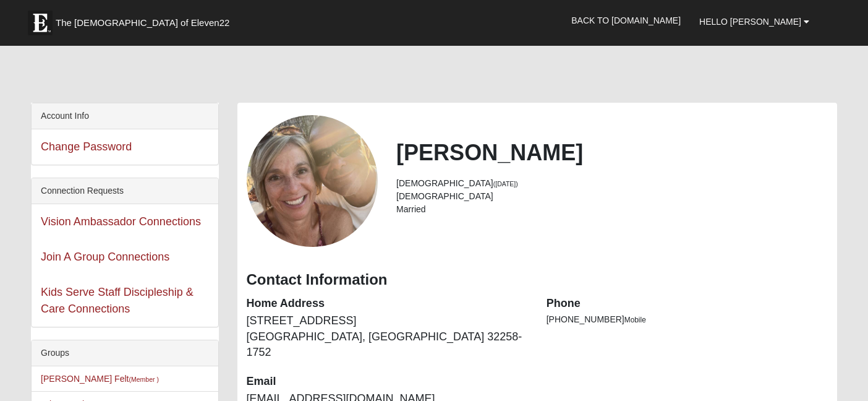  What do you see at coordinates (125, 116) in the screenshot?
I see `div: Account Info` at bounding box center [125, 116].